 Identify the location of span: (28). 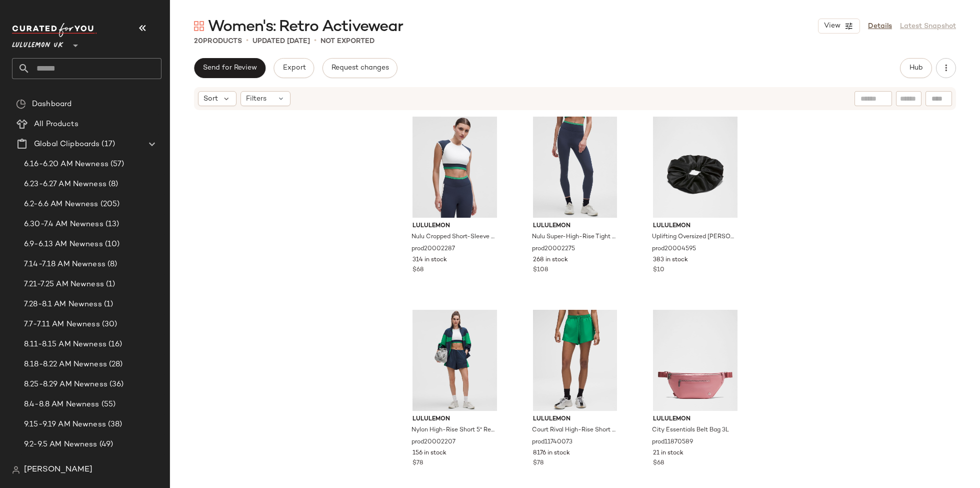
(115, 364).